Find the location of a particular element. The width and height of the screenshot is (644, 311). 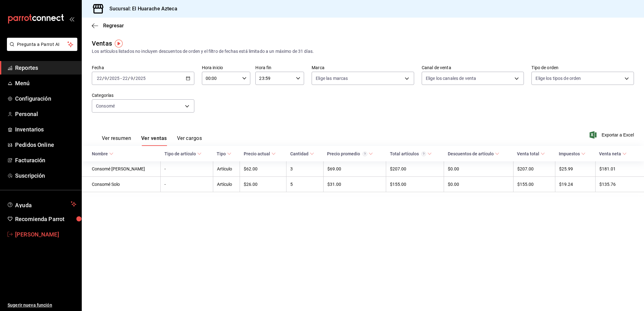

span: Pregunta a Parrot AI is located at coordinates (42, 44).